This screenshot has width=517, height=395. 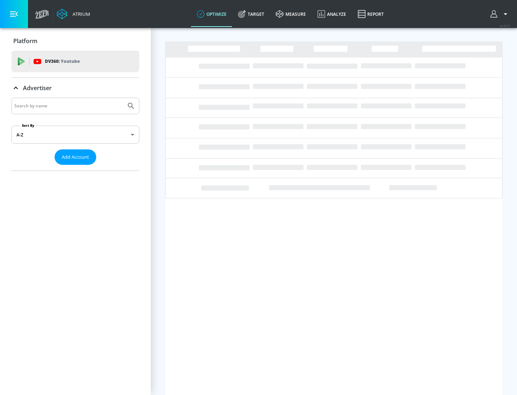 What do you see at coordinates (251, 14) in the screenshot?
I see `a: Target` at bounding box center [251, 14].